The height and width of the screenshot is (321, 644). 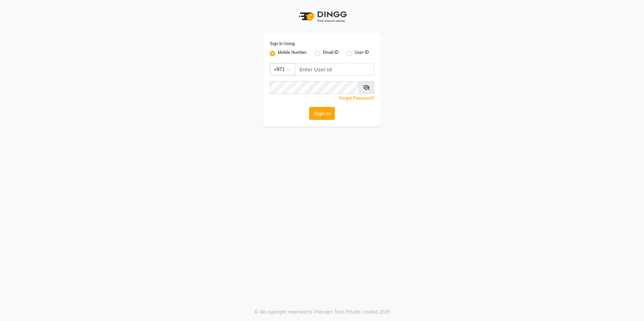 What do you see at coordinates (322, 17) in the screenshot?
I see `img: logo1.svg` at bounding box center [322, 17].